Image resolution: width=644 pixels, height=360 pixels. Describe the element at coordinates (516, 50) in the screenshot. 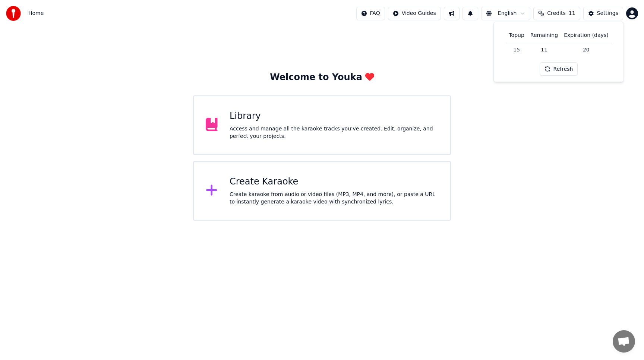

I see `td: 15` at that location.